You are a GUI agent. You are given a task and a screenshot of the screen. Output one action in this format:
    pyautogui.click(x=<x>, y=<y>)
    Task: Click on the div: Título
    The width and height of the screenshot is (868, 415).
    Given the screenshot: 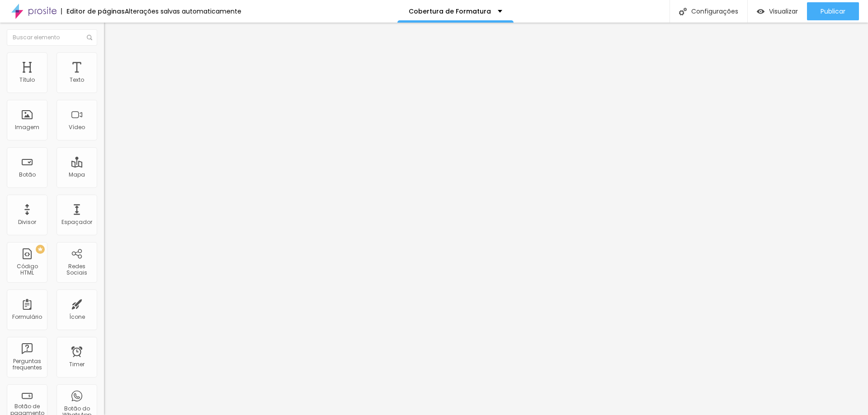 What is the action you would take?
    pyautogui.click(x=27, y=80)
    